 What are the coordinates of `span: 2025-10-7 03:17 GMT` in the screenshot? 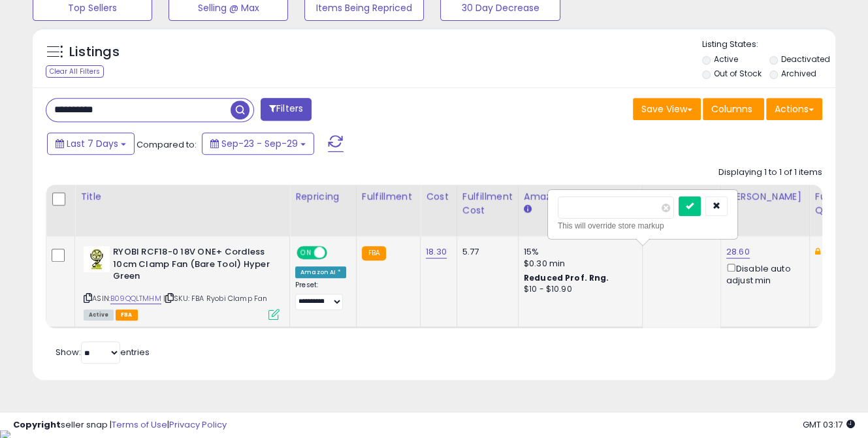 It's located at (828, 424).